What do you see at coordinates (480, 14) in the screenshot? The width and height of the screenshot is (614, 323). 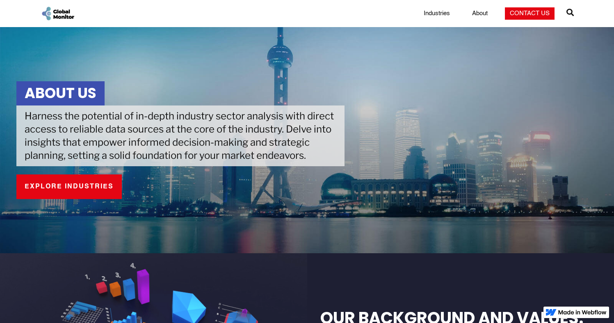 I see `a: About` at bounding box center [480, 14].